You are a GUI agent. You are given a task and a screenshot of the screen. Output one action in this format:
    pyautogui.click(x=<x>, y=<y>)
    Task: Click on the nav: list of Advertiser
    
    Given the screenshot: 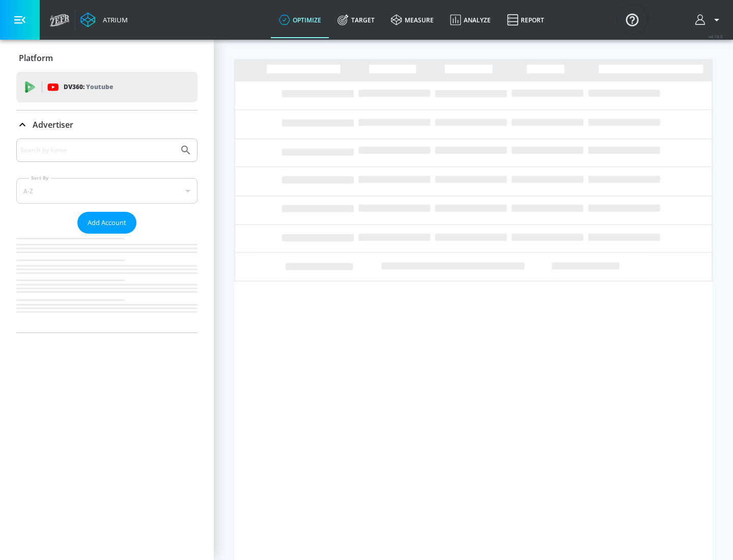 What is the action you would take?
    pyautogui.click(x=106, y=283)
    